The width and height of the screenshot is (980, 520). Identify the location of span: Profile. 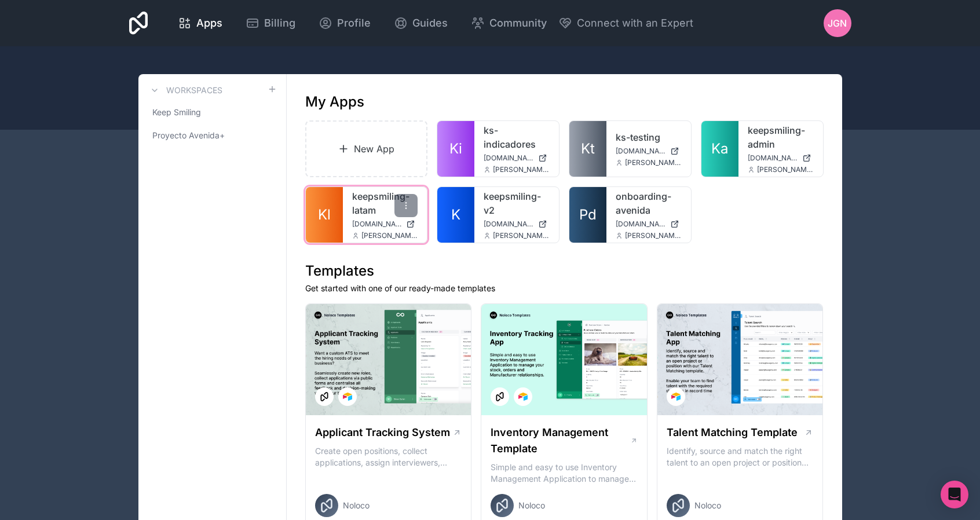
(354, 23).